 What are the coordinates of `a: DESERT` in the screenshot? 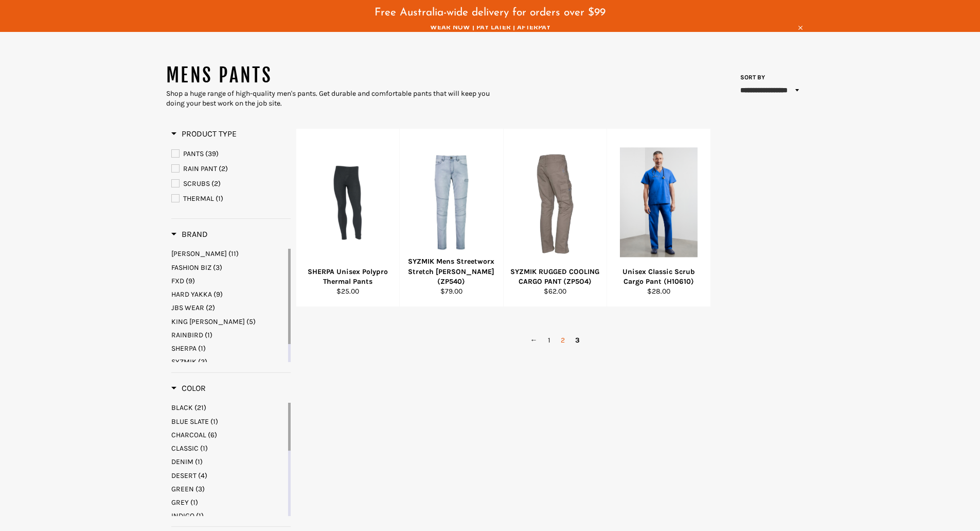 It's located at (229, 476).